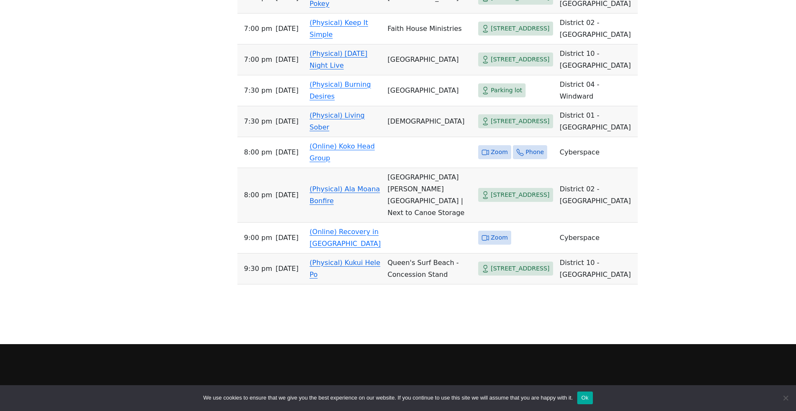  I want to click on a: (Online) Koko Head Group, so click(342, 152).